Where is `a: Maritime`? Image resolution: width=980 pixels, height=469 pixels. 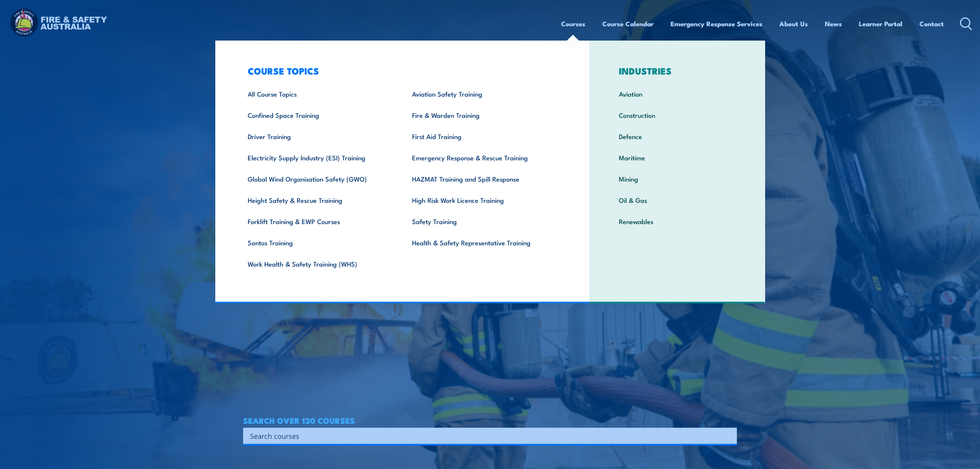
a: Maritime is located at coordinates (677, 157).